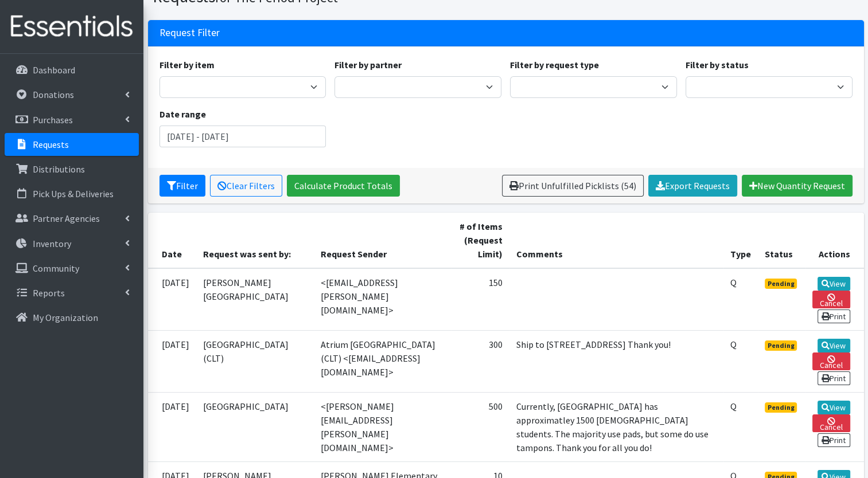 The height and width of the screenshot is (478, 868). Describe the element at coordinates (72, 318) in the screenshot. I see `a: My Organization` at that location.